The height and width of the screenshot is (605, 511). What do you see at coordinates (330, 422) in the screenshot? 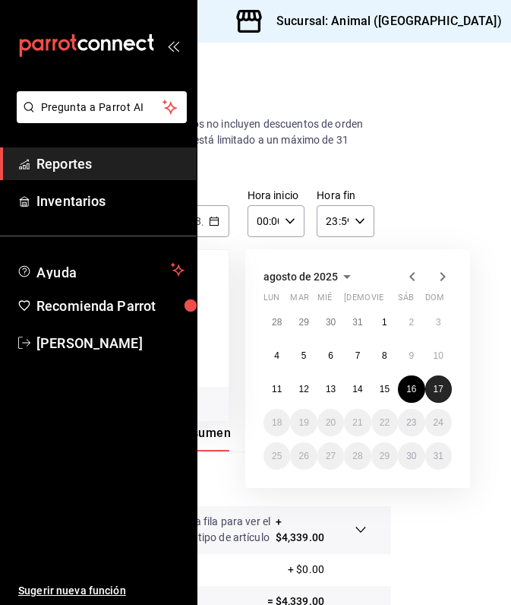
I see `abbr: 20 de agosto de 2025` at bounding box center [330, 422].